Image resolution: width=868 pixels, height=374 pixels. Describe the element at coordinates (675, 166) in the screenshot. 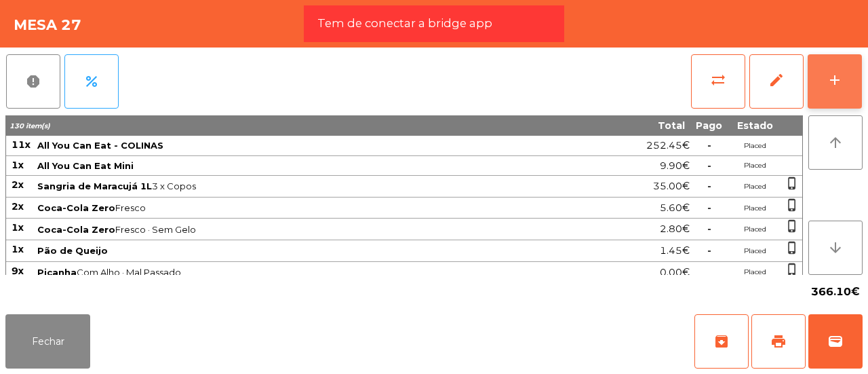

I see `span: 9.90€` at that location.